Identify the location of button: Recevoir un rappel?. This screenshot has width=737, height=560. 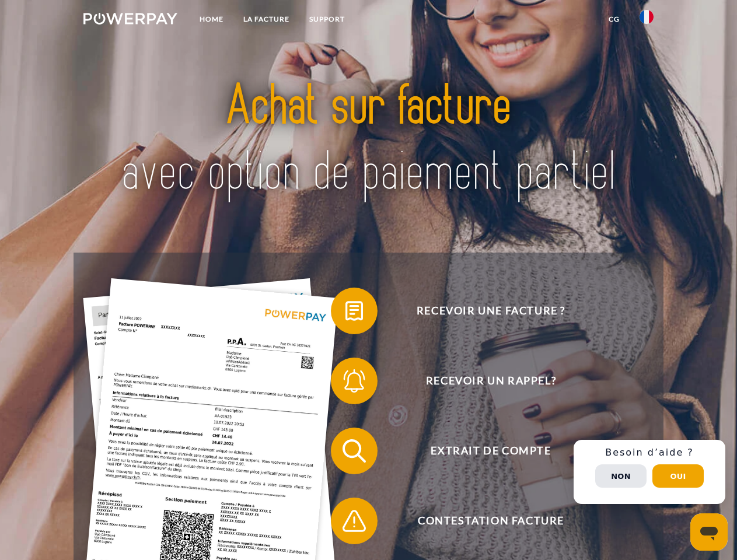
(483, 381).